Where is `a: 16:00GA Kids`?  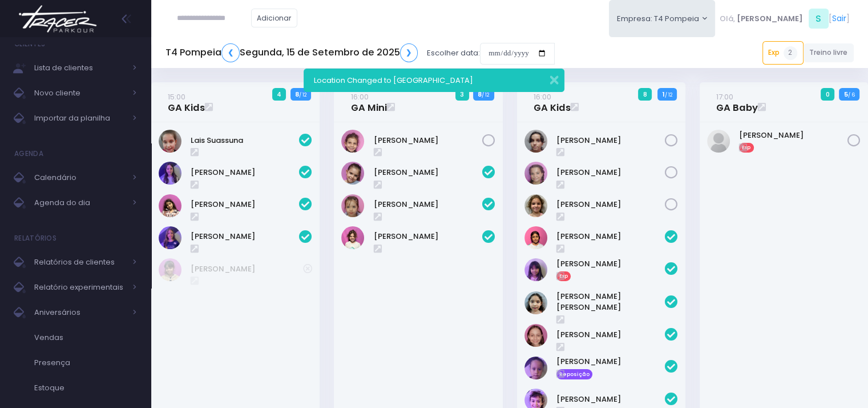 a: 16:00GA Kids is located at coordinates (551, 102).